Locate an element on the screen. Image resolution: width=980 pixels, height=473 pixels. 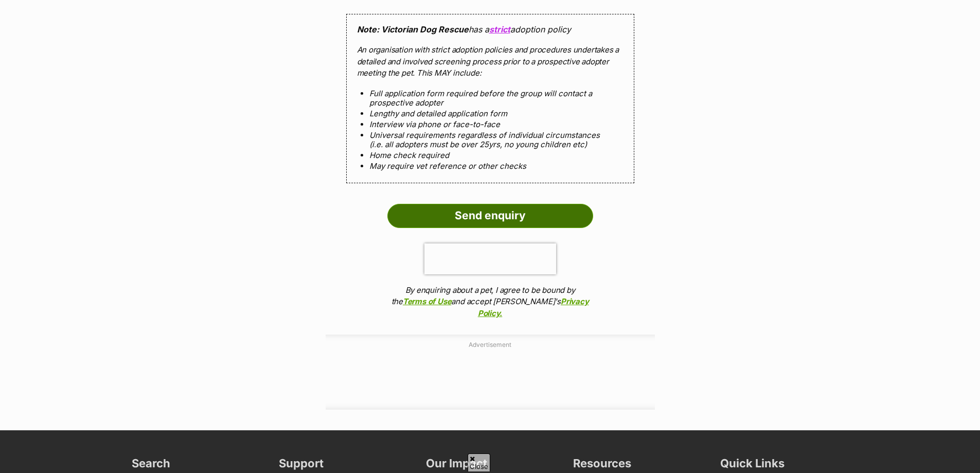
a: Terms of Use is located at coordinates (427, 301).